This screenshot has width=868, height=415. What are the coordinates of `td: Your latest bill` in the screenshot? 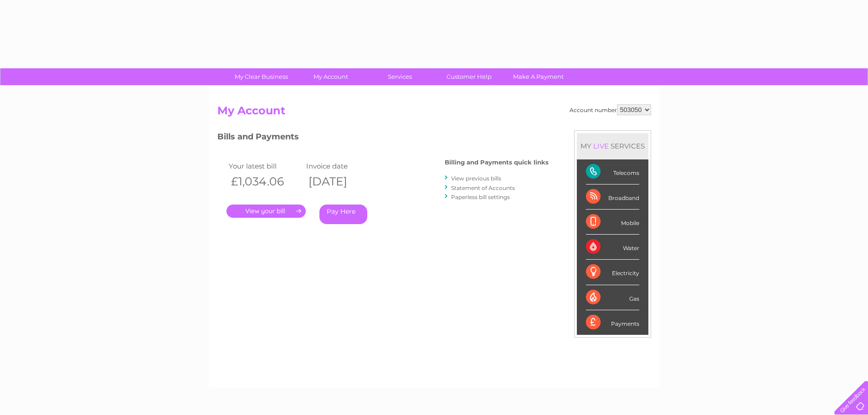 It's located at (265, 166).